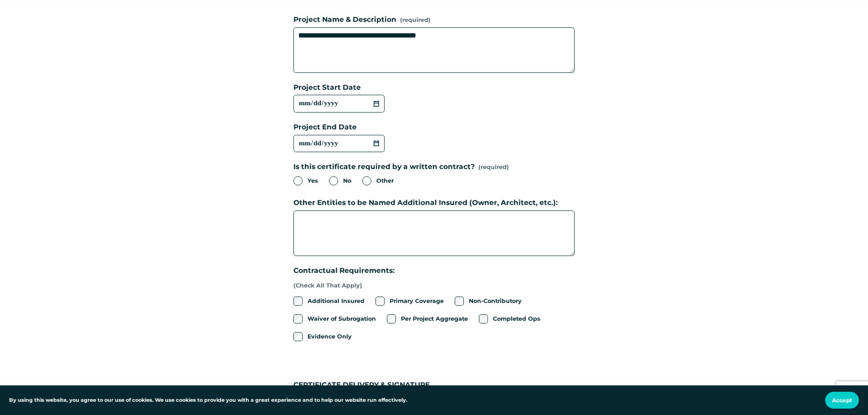 The width and height of the screenshot is (868, 415). I want to click on span: Waiver of Subrogation, so click(342, 319).